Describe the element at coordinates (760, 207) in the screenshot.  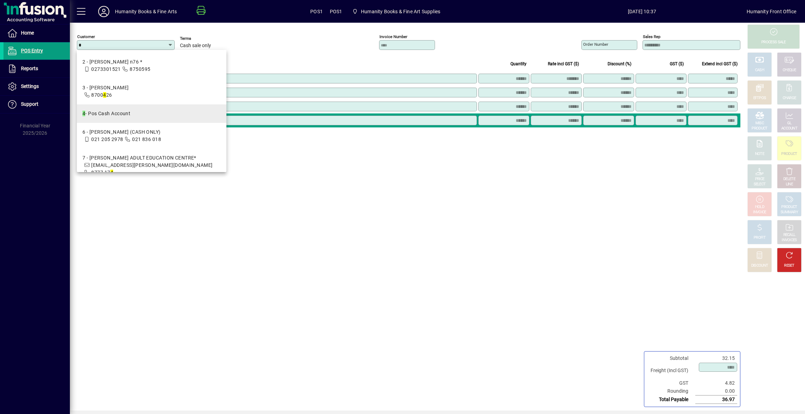
I see `div: HOLD` at that location.